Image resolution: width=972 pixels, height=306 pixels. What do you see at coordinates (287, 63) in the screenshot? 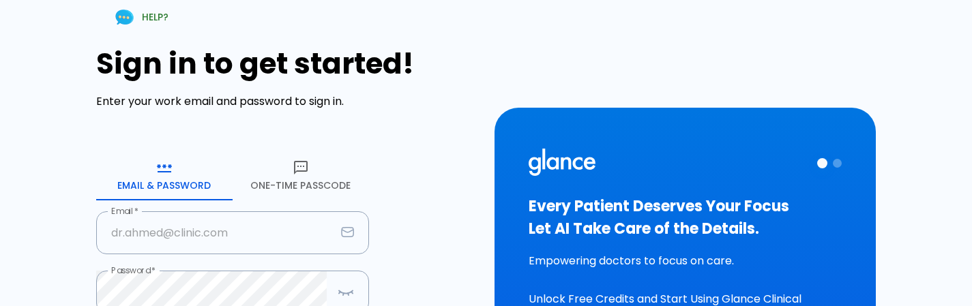
I see `h1: Sign in to get started!` at bounding box center [287, 63].